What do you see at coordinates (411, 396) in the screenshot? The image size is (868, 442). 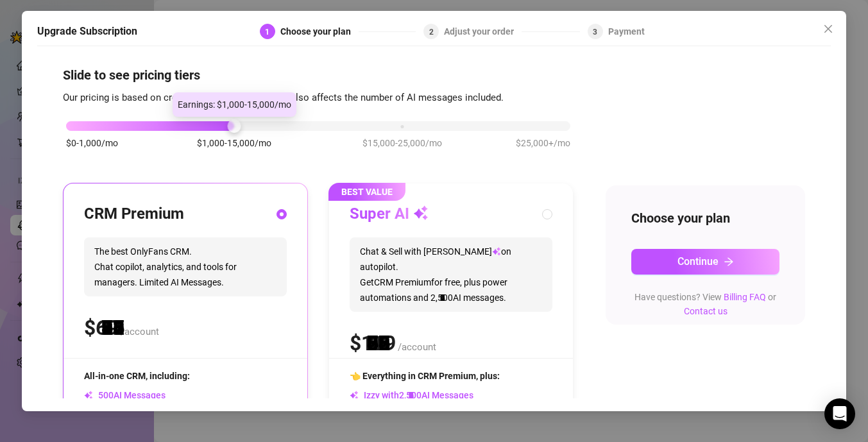 I see `span: Izzy with AI Messages` at bounding box center [411, 396].